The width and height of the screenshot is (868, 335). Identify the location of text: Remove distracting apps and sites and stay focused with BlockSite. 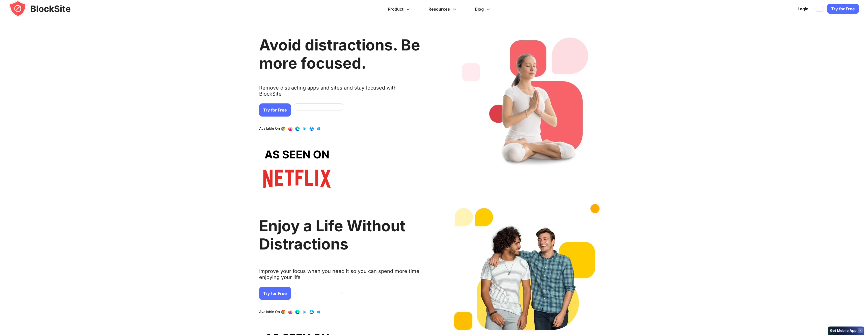
(340, 93).